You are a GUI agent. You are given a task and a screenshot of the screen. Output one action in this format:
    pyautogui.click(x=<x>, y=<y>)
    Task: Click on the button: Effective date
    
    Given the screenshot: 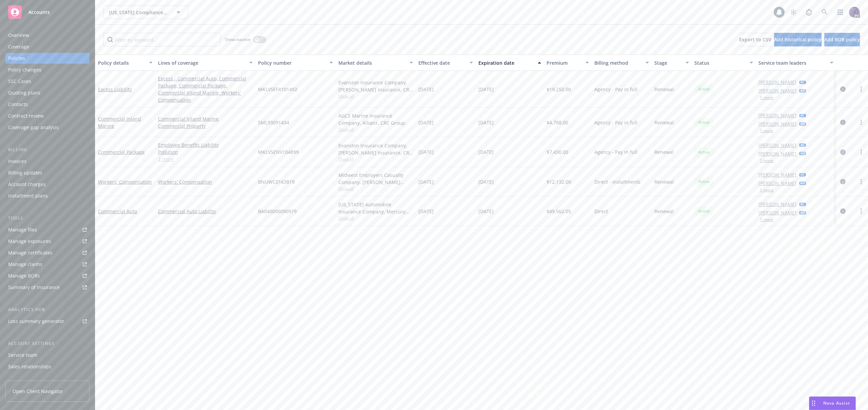 What is the action you would take?
    pyautogui.click(x=445, y=63)
    